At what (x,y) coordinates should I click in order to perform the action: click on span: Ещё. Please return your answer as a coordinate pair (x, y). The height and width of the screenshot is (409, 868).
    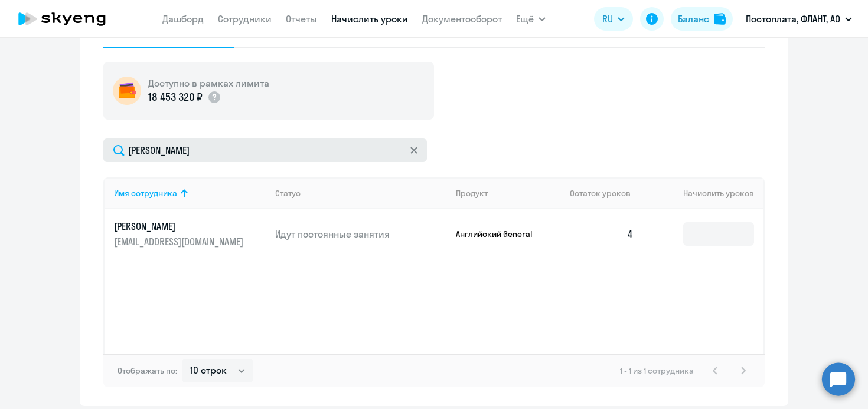
    Looking at the image, I should click on (525, 19).